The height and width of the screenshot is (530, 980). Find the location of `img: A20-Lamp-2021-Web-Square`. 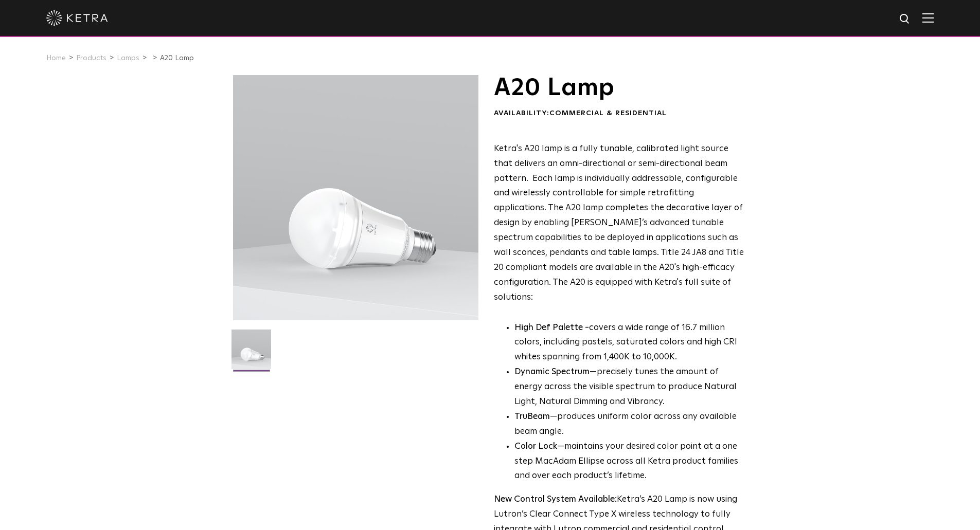

img: A20-Lamp-2021-Web-Square is located at coordinates (251, 353).